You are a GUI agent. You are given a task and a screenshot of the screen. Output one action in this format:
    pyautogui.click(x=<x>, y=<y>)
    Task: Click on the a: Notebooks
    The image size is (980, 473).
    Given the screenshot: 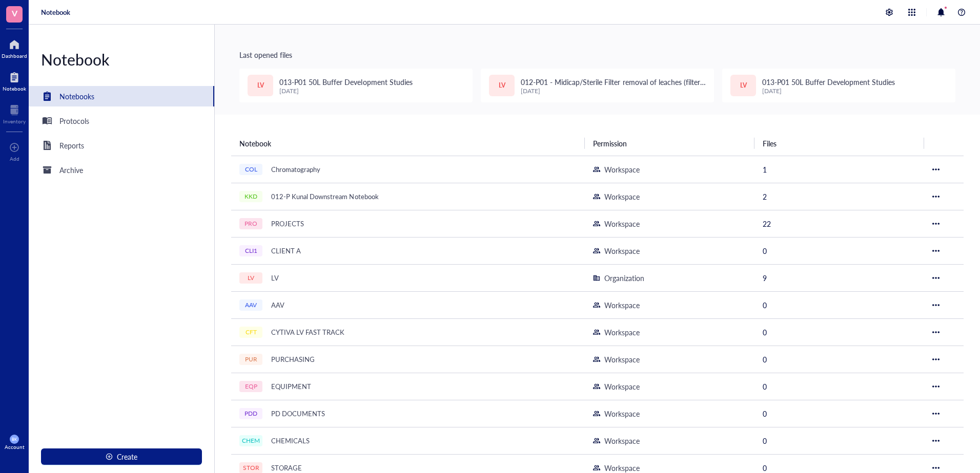 What is the action you would take?
    pyautogui.click(x=122, y=96)
    